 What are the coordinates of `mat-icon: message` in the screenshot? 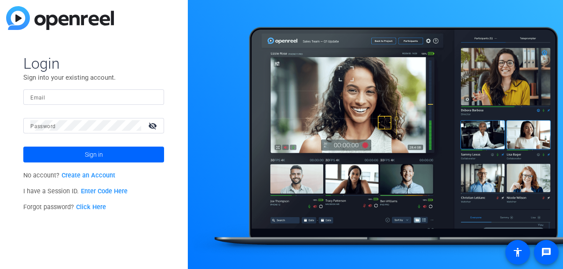 It's located at (547, 252).